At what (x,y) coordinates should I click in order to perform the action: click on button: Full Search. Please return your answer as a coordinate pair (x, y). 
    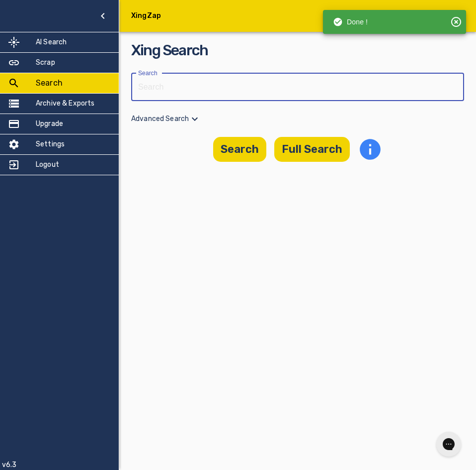
    Looking at the image, I should click on (312, 149).